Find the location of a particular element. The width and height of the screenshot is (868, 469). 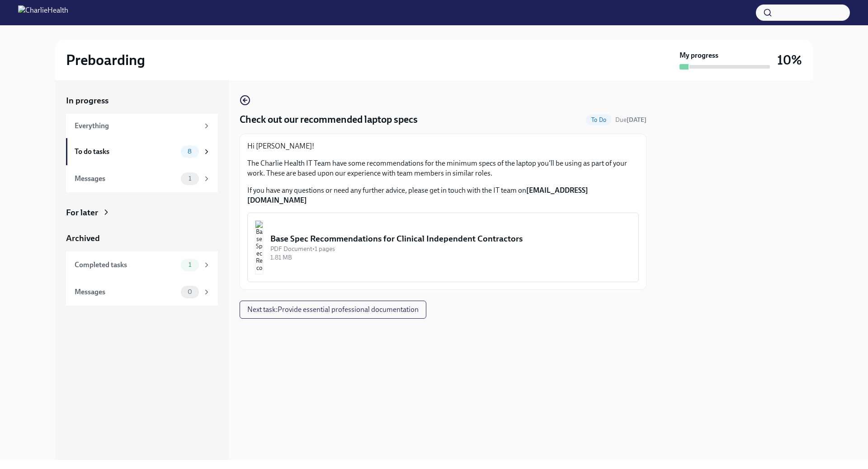

button: Next task:Provide essential professional documentation is located at coordinates (332, 310).